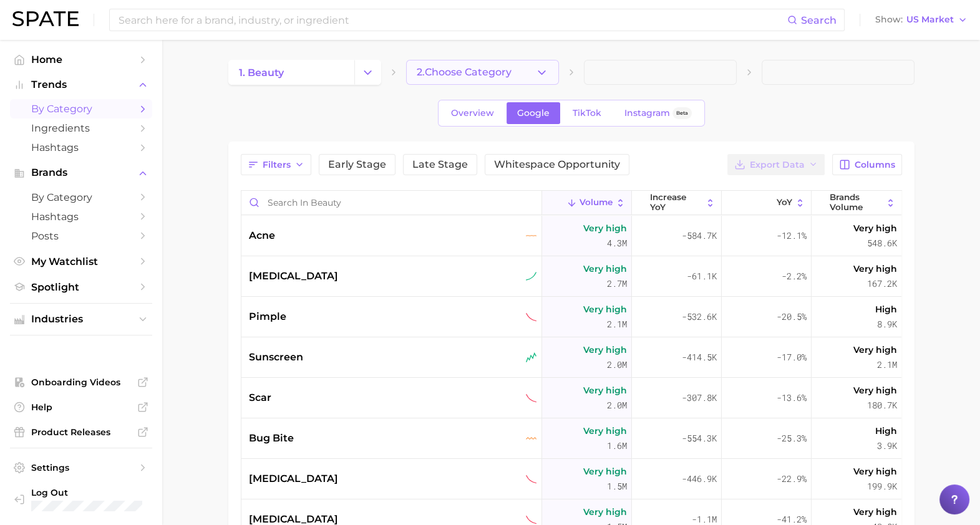 Image resolution: width=980 pixels, height=525 pixels. Describe the element at coordinates (682, 113) in the screenshot. I see `span: Beta` at that location.